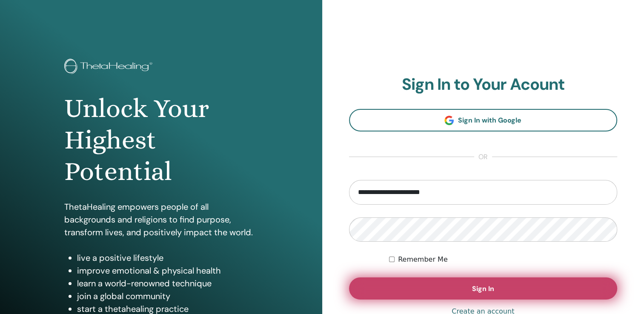 The width and height of the screenshot is (644, 314). What do you see at coordinates (483, 157) in the screenshot?
I see `span: or` at bounding box center [483, 157].